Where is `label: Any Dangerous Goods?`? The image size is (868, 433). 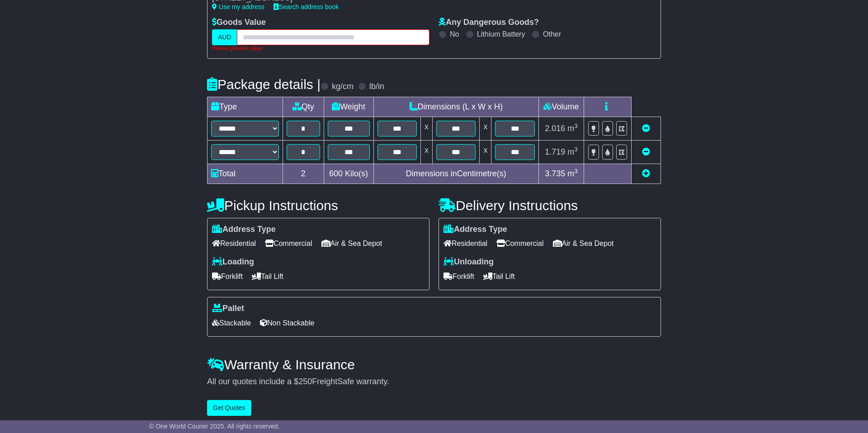
label: Any Dangerous Goods? is located at coordinates (489, 22).